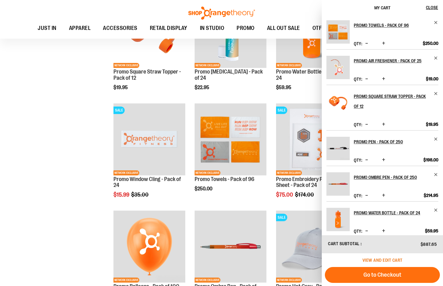  I want to click on h2: Promo Water Bottle - Pack of 24, so click(392, 213).